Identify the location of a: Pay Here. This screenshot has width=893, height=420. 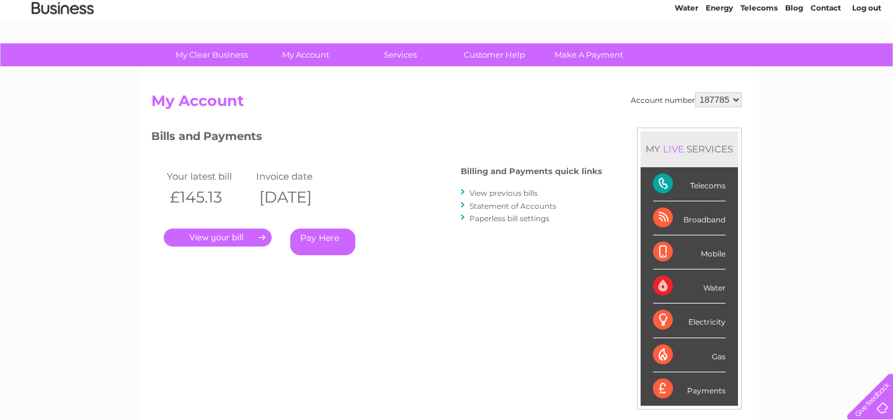
(322, 242).